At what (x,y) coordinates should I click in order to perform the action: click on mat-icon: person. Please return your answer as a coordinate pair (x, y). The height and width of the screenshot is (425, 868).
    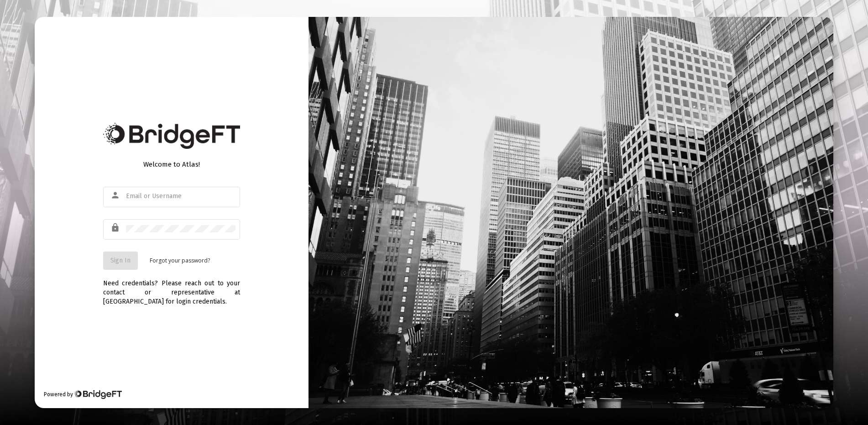
    Looking at the image, I should click on (116, 195).